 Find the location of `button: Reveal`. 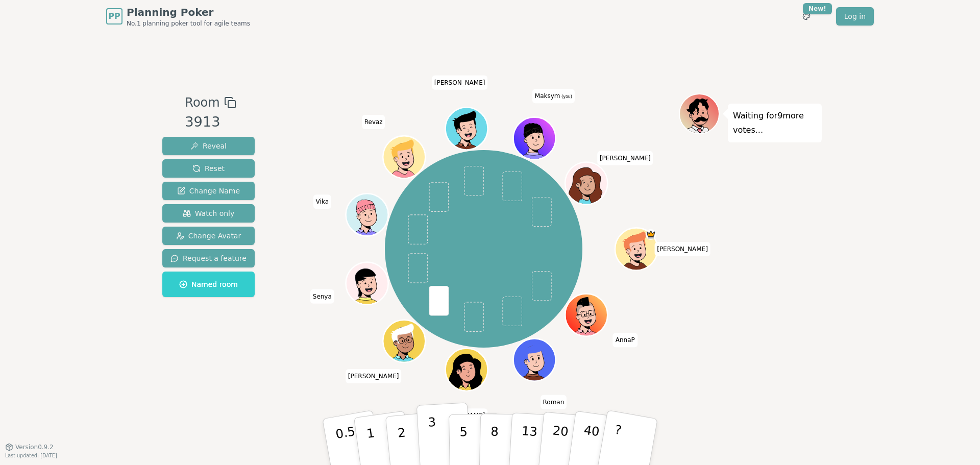

button: Reveal is located at coordinates (208, 146).